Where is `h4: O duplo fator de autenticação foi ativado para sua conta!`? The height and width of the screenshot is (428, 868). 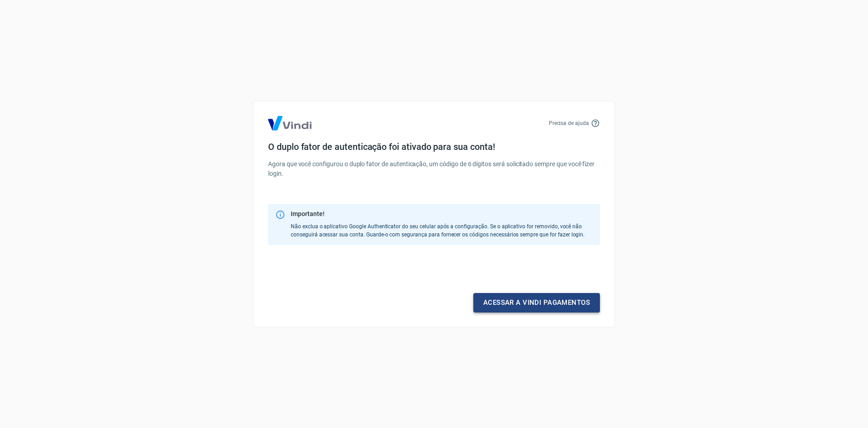
h4: O duplo fator de autenticação foi ativado para sua conta! is located at coordinates (434, 146).